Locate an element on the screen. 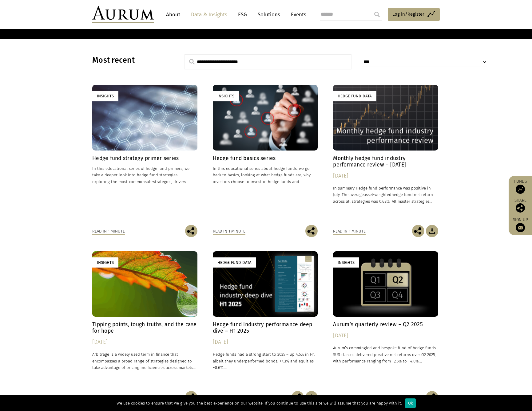 The height and width of the screenshot is (411, 532). h4: Hedge fund strategy primer series is located at coordinates (145, 158).